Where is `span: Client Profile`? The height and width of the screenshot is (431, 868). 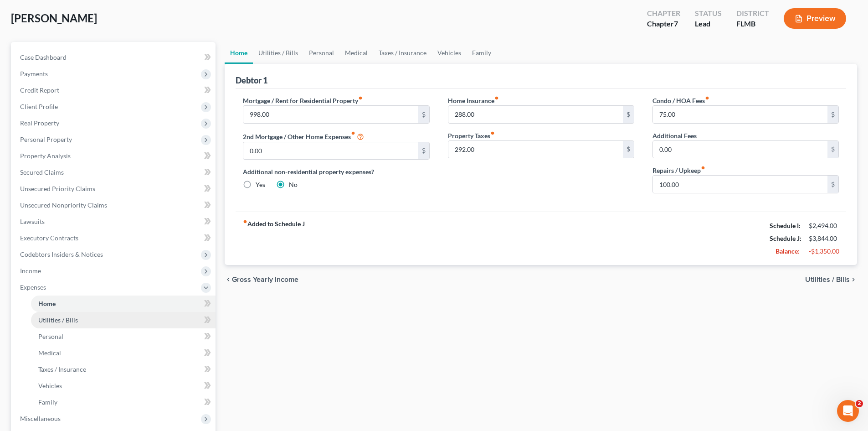 span: Client Profile is located at coordinates (38, 107).